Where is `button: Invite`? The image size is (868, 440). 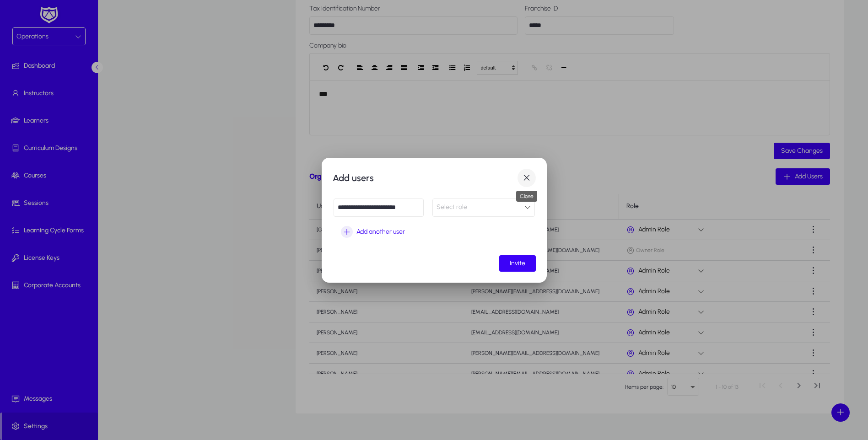
button: Invite is located at coordinates (518, 264).